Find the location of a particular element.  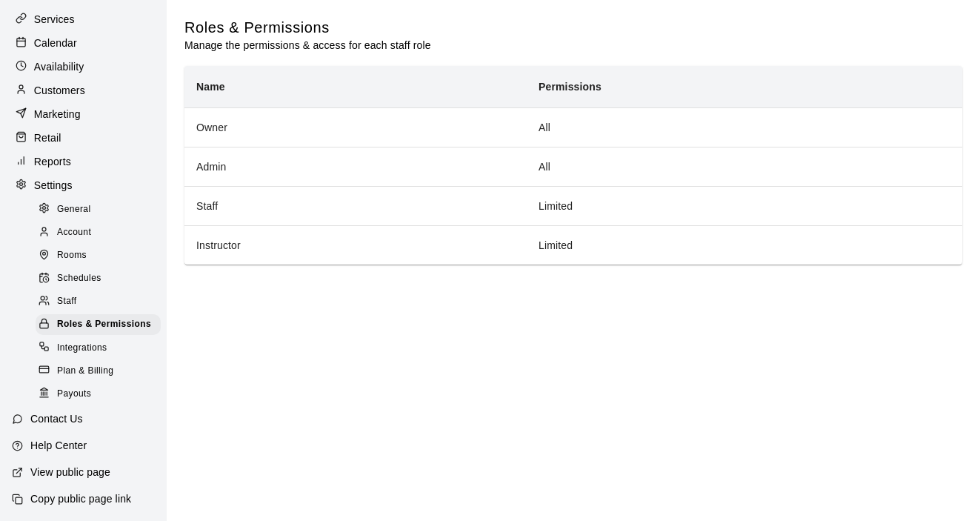

div: Integrations is located at coordinates (98, 349).